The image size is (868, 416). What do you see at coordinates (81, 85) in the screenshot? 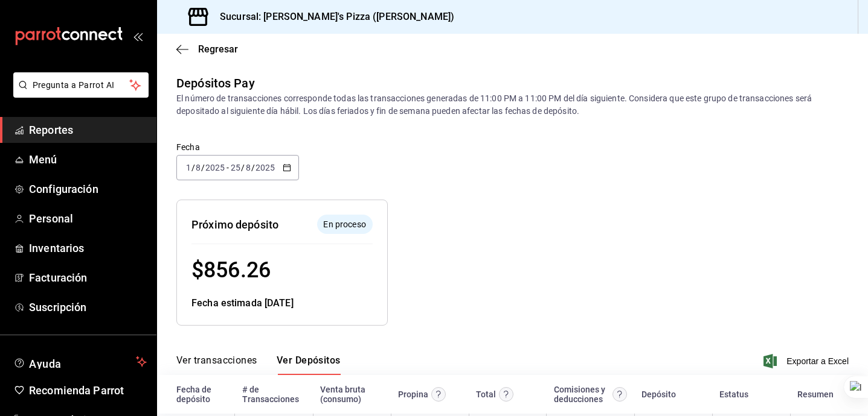
I see `button: Pregunta a Parrot AI` at bounding box center [81, 85].